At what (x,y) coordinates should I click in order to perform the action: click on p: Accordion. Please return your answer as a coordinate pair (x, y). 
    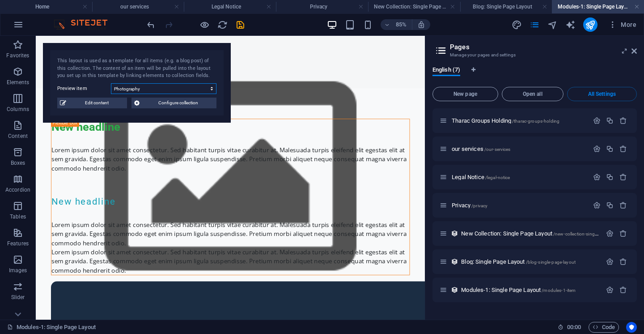
    Looking at the image, I should click on (18, 190).